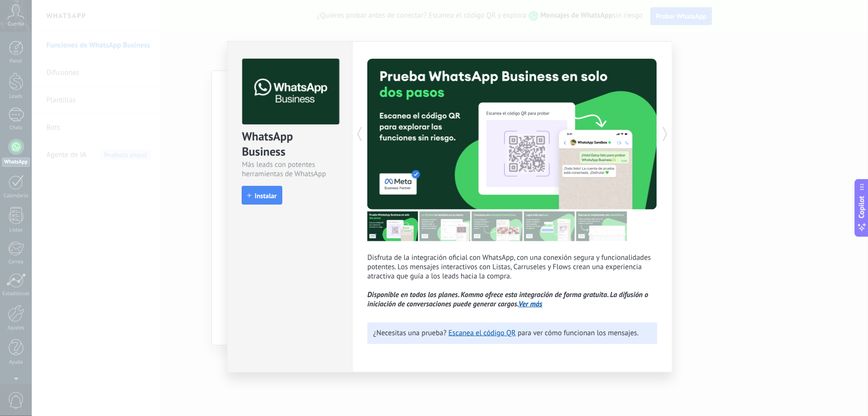 The height and width of the screenshot is (416, 868). I want to click on a: Escanea el código QR, so click(481, 332).